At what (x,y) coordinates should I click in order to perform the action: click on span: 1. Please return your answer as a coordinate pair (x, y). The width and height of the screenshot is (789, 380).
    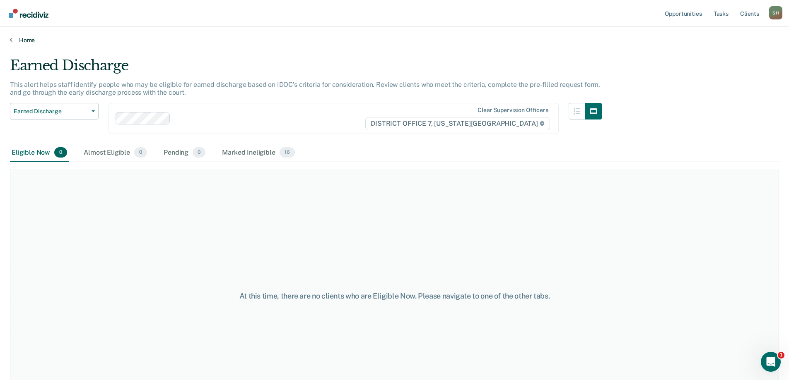
    Looking at the image, I should click on (781, 356).